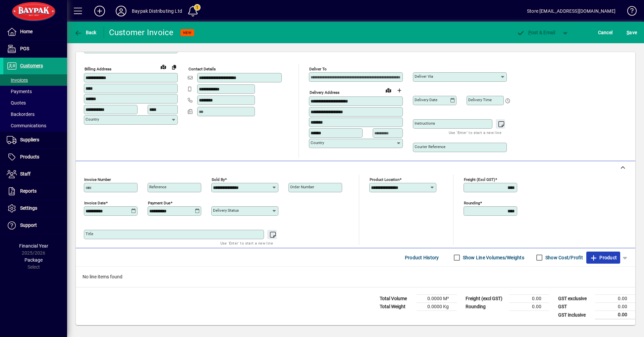 Image resolution: width=644 pixels, height=337 pixels. Describe the element at coordinates (604, 258) in the screenshot. I see `button: Product` at that location.